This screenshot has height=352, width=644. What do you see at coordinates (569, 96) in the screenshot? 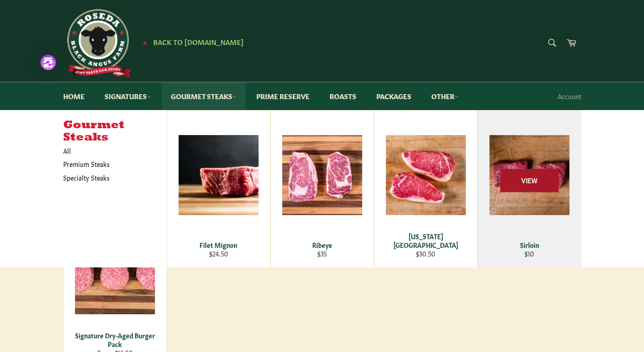
I see `a: Account` at bounding box center [569, 96].